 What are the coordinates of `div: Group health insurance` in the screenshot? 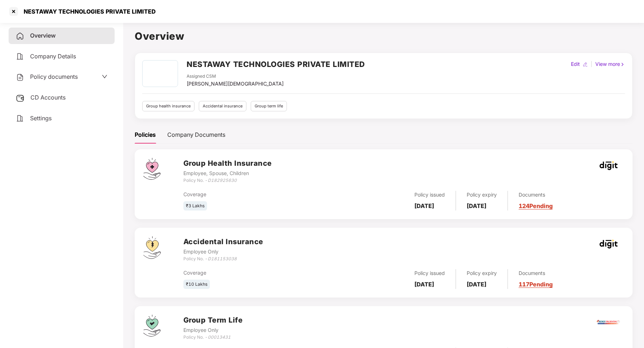 It's located at (168, 106).